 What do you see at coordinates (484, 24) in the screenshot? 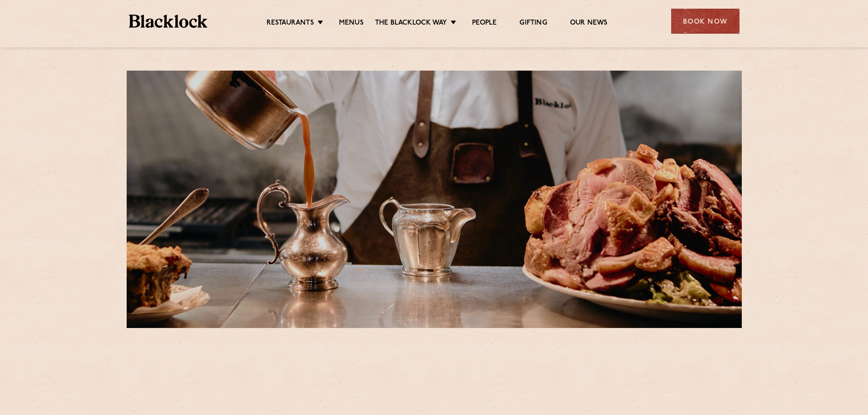
I see `a: People` at bounding box center [484, 24].